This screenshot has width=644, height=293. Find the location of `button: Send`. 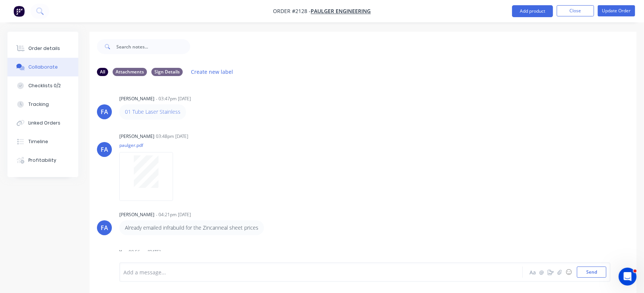

button: Send is located at coordinates (591, 272).